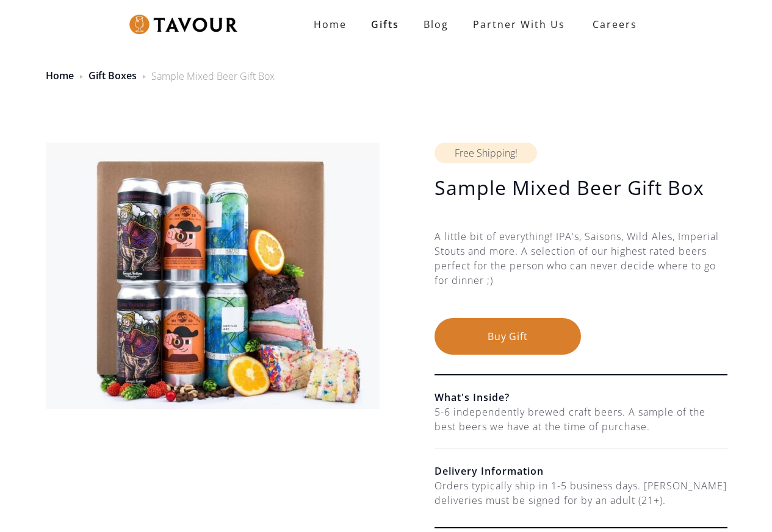 This screenshot has height=532, width=772. I want to click on h6: What's Inside?, so click(581, 397).